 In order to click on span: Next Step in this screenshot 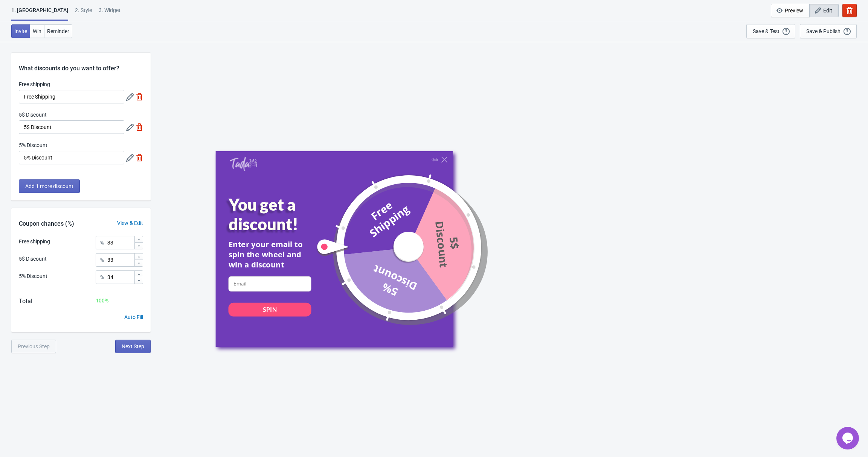, I will do `click(133, 347)`.